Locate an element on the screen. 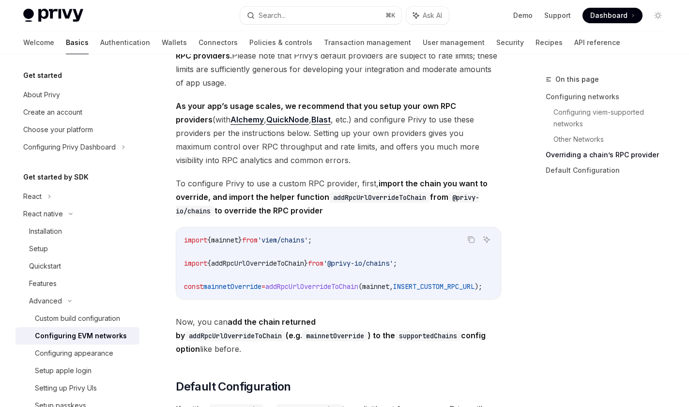  strong: As your app’s usage scales, we recommend that you setup your own RPC providers is located at coordinates (315, 113).